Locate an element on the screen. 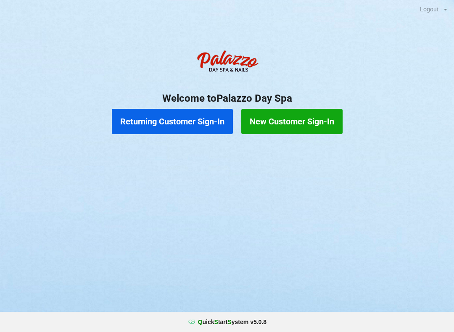 The width and height of the screenshot is (454, 332). img: favicon.ico is located at coordinates (192, 322).